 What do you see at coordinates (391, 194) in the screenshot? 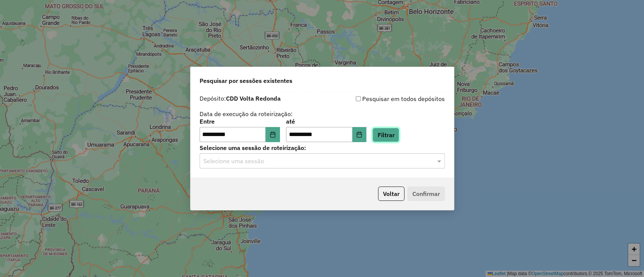
I see `button: Voltar` at bounding box center [391, 194].